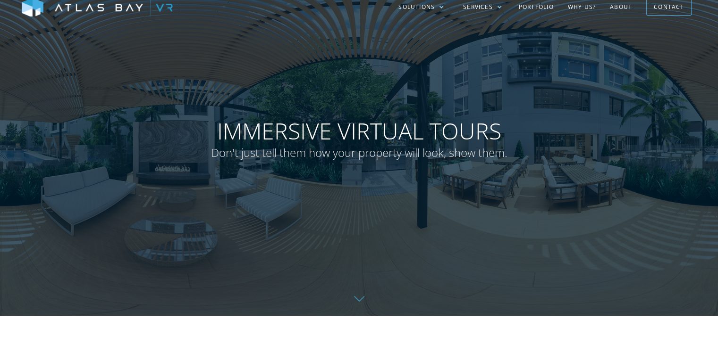 The image size is (718, 344). Describe the element at coordinates (477, 7) in the screenshot. I see `div: Services` at that location.